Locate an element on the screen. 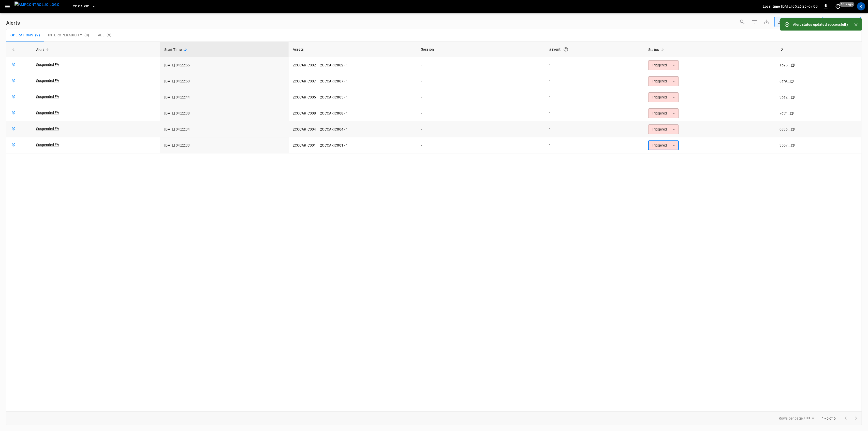 This screenshot has height=431, width=868. div: 100 is located at coordinates (810, 418).